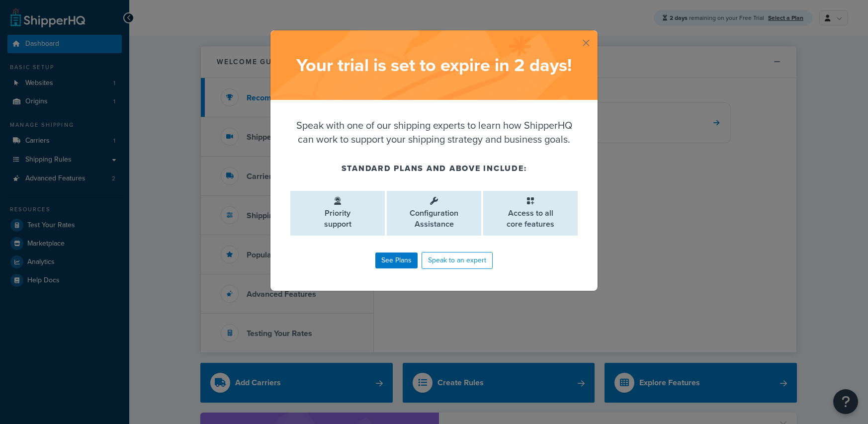  Describe the element at coordinates (396, 261) in the screenshot. I see `a: See Plans` at that location.